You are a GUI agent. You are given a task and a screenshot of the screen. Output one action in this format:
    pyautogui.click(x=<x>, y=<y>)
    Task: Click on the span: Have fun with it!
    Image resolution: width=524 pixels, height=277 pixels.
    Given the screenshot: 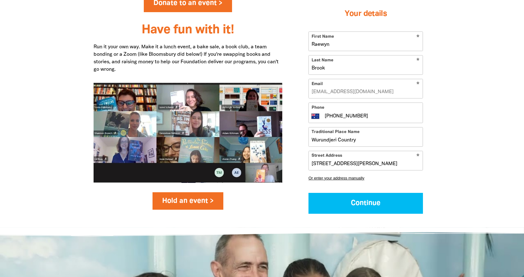 What is the action you would take?
    pyautogui.click(x=188, y=30)
    